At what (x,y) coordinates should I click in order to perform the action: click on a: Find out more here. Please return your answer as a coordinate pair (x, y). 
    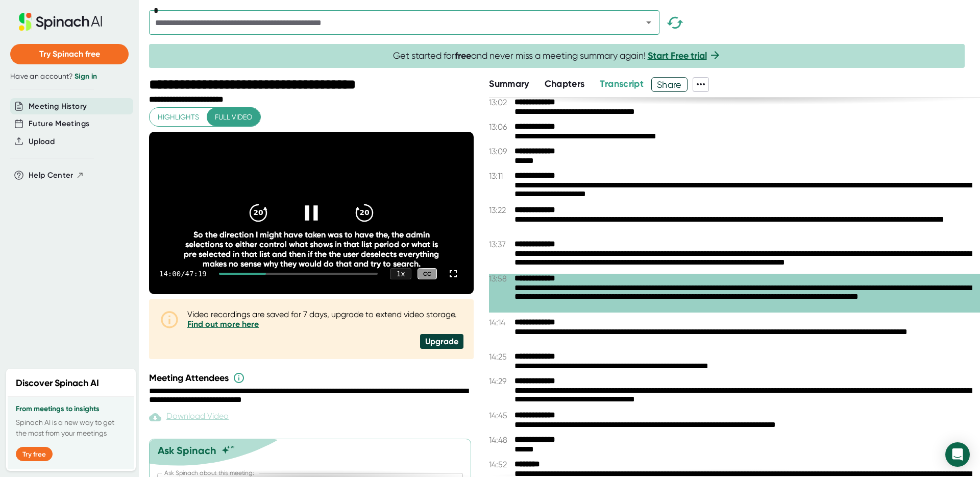
    Looking at the image, I should click on (223, 324).